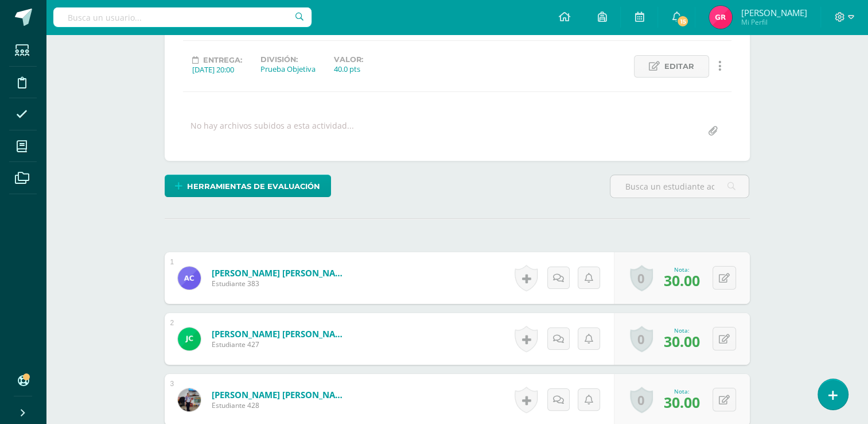 The height and width of the screenshot is (424, 868). Describe the element at coordinates (182, 17) in the screenshot. I see `input: Busca un usuario...` at that location.